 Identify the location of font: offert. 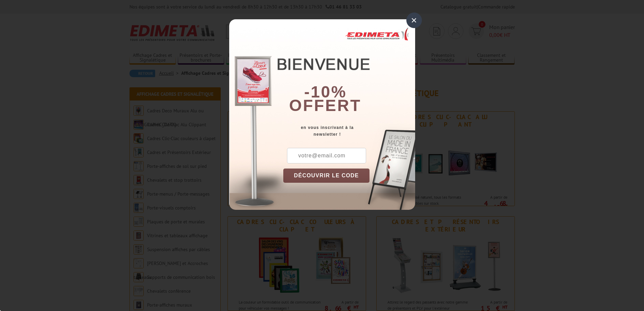
(325, 105).